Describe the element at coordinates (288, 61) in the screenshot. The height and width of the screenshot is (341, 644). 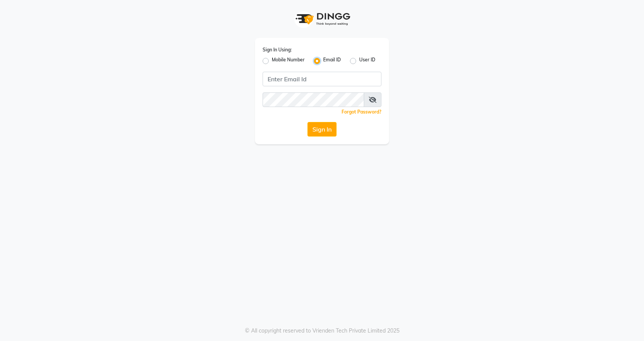
I see `label: Mobile Number` at that location.